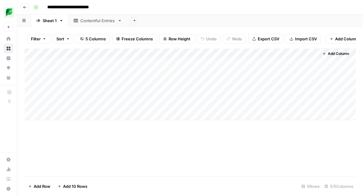 The width and height of the screenshot is (363, 196). Describe the element at coordinates (98, 21) in the screenshot. I see `div: Contentful Entries` at that location.